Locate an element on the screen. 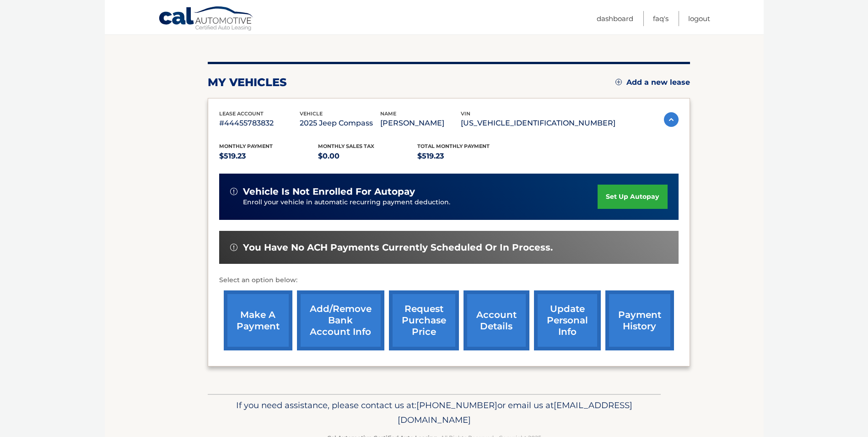 Image resolution: width=868 pixels, height=437 pixels. span: vehicle is not enrolled for autopay is located at coordinates (329, 192).